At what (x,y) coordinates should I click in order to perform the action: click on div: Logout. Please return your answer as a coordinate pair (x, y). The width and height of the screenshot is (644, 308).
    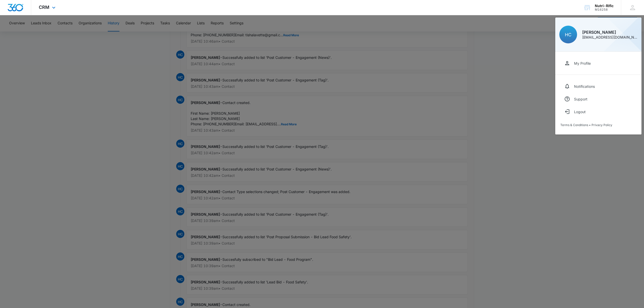
    Looking at the image, I should click on (580, 111).